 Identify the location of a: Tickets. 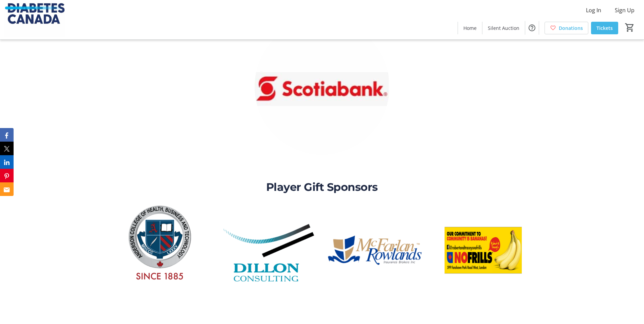
(604, 28).